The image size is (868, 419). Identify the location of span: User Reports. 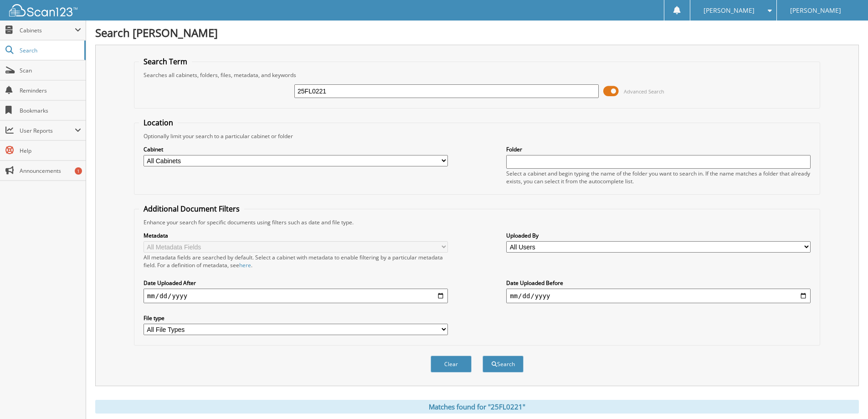
(47, 130).